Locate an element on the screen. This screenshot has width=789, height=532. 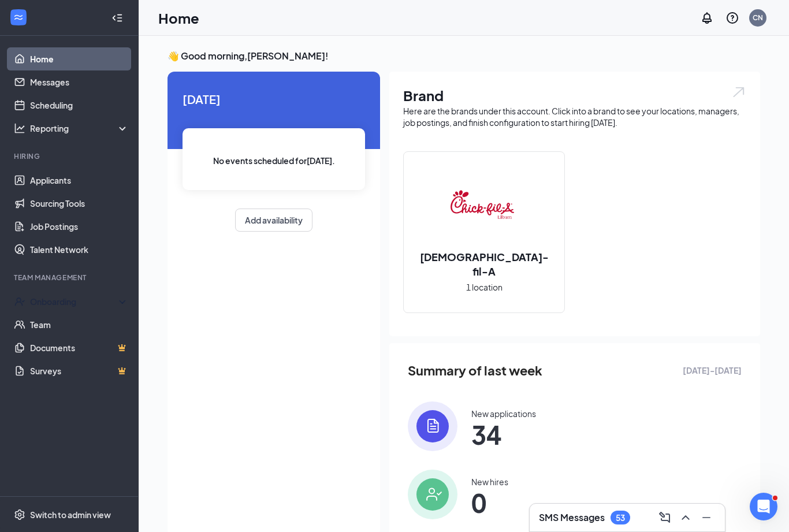
svg: WorkstreamLogo is located at coordinates (18, 18).